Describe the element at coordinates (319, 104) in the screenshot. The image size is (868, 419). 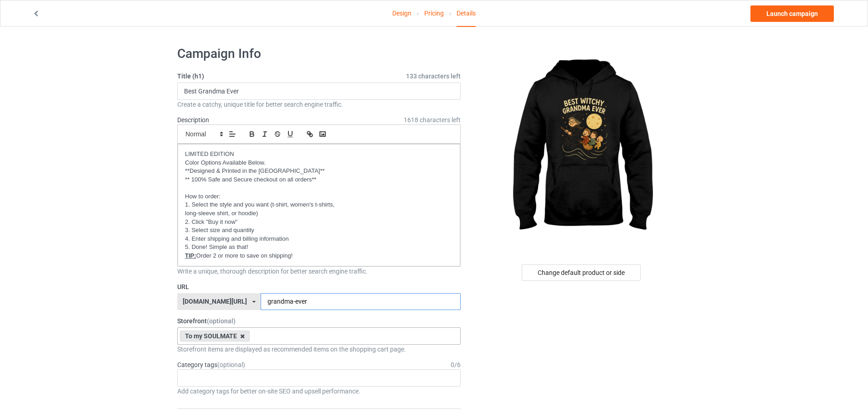
I see `div: Create a catchy, unique title for better search engine traffic.` at that location.